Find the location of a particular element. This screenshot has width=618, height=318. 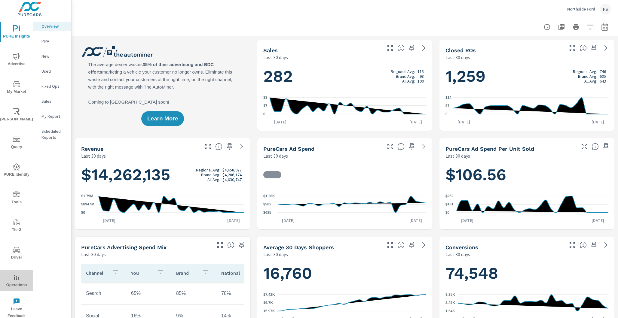

span: The number of dealer-specified goals completed by a visitor. [Source: This data is provided by th... is located at coordinates (583, 245).